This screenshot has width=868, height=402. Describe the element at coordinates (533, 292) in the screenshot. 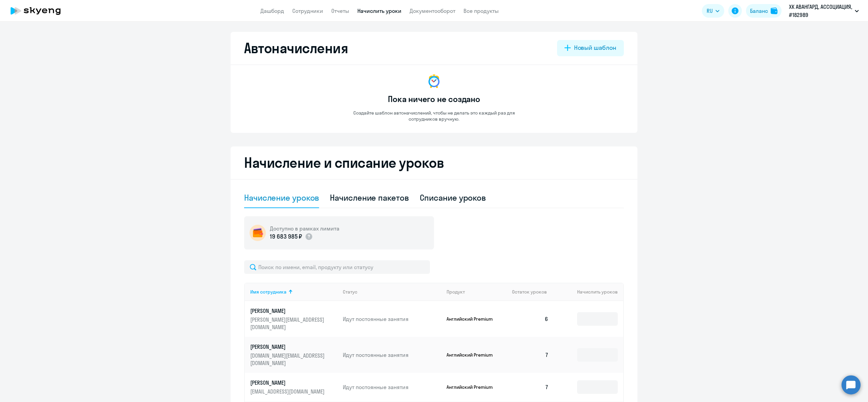

I see `div: Остаток уроков` at that location.